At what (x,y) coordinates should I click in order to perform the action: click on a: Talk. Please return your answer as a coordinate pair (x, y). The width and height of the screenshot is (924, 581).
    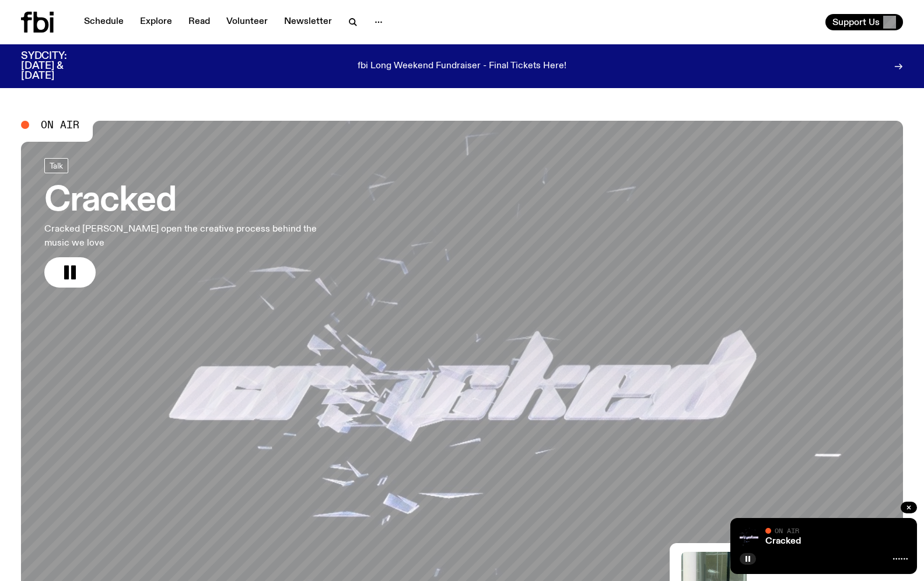
    Looking at the image, I should click on (56, 166).